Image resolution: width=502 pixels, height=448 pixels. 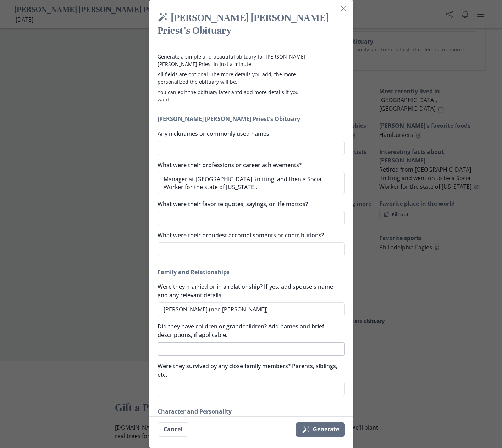 What do you see at coordinates (249, 165) in the screenshot?
I see `label: What were their professions or career achievements?` at bounding box center [249, 165].